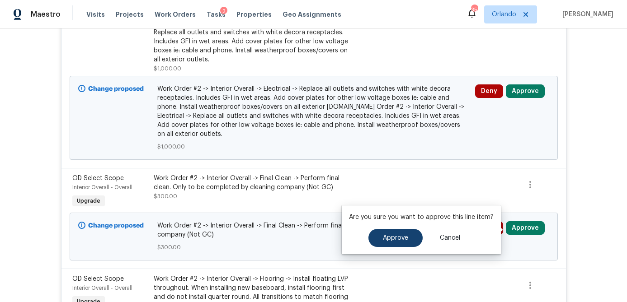 This screenshot has width=627, height=302. What do you see at coordinates (395, 238) in the screenshot?
I see `span: Approve` at bounding box center [395, 238].